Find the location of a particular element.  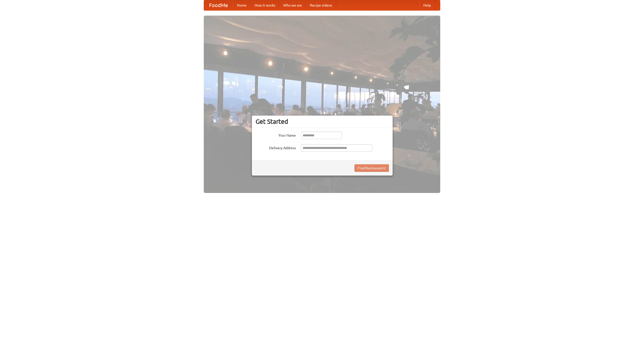

h3: Get Started is located at coordinates (323, 121).